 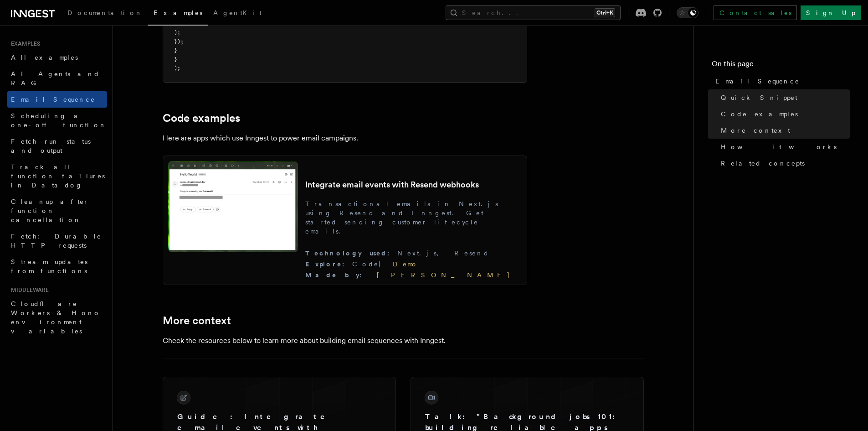 I want to click on a: Demo, so click(x=406, y=264).